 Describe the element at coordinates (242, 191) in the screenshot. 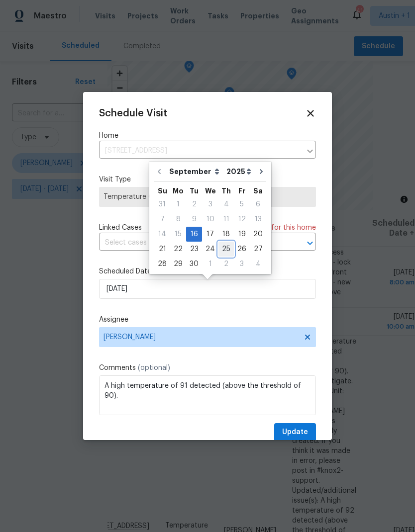

I see `abbr: Friday` at that location.